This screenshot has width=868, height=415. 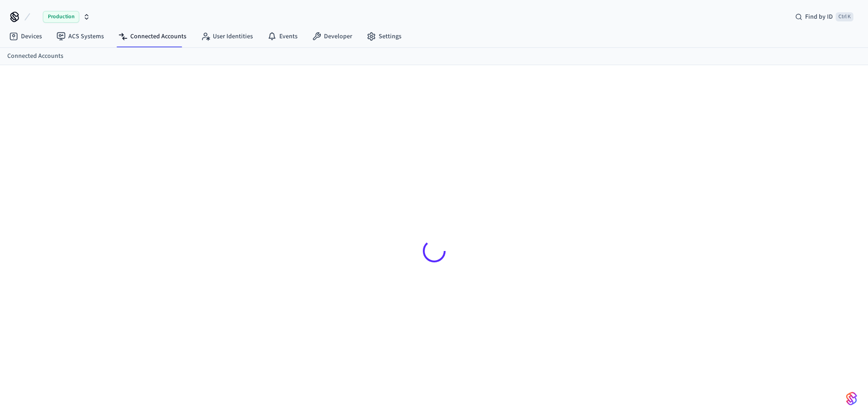 What do you see at coordinates (282, 36) in the screenshot?
I see `a: Events` at bounding box center [282, 36].